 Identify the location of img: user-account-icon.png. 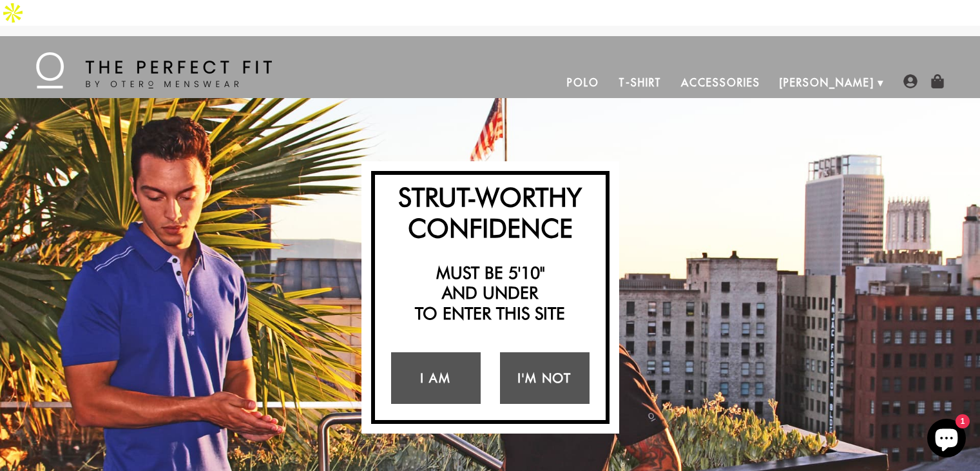
(911, 81).